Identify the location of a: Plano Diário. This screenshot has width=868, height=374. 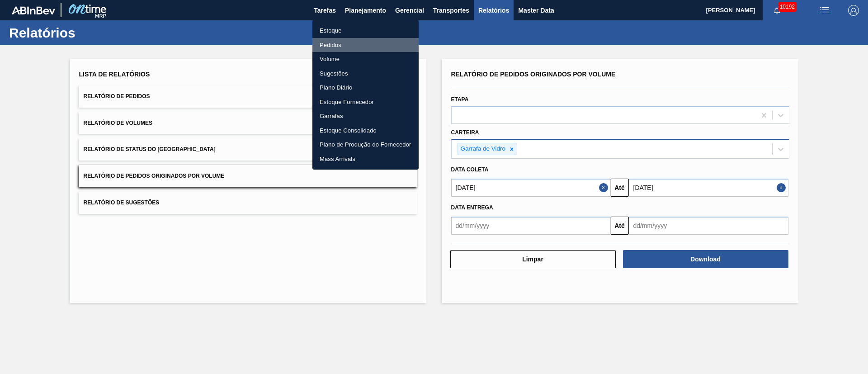
(365, 88).